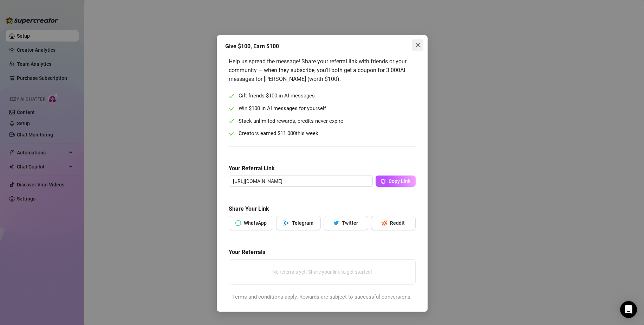  What do you see at coordinates (298, 223) in the screenshot?
I see `button: sendTelegram` at bounding box center [298, 223].